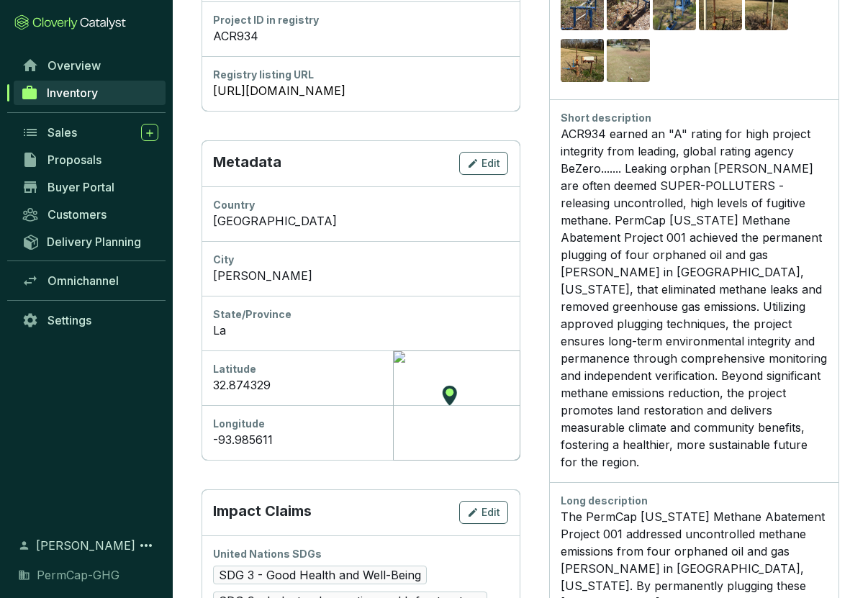 The image size is (868, 598). What do you see at coordinates (361, 20) in the screenshot?
I see `div: Project ID in registry` at bounding box center [361, 20].